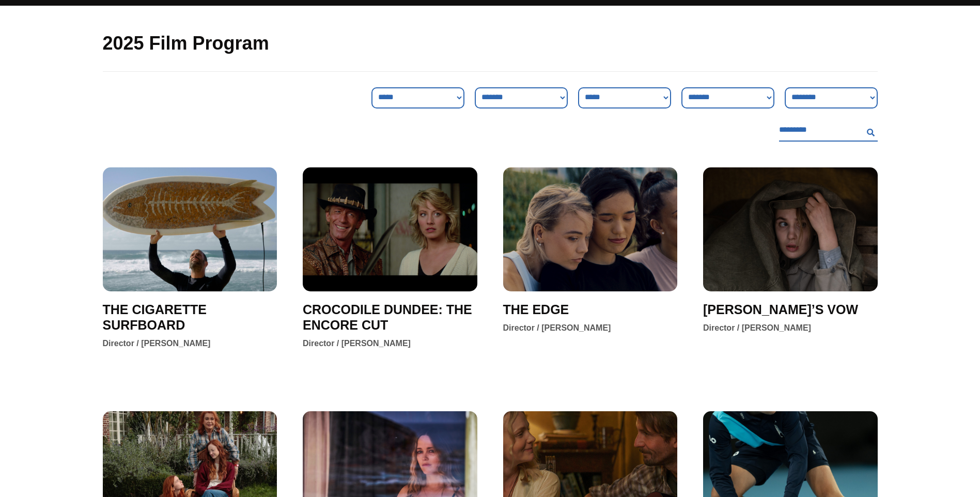 This screenshot has height=497, width=980. What do you see at coordinates (536, 309) in the screenshot?
I see `span: THE EDGE` at bounding box center [536, 309].